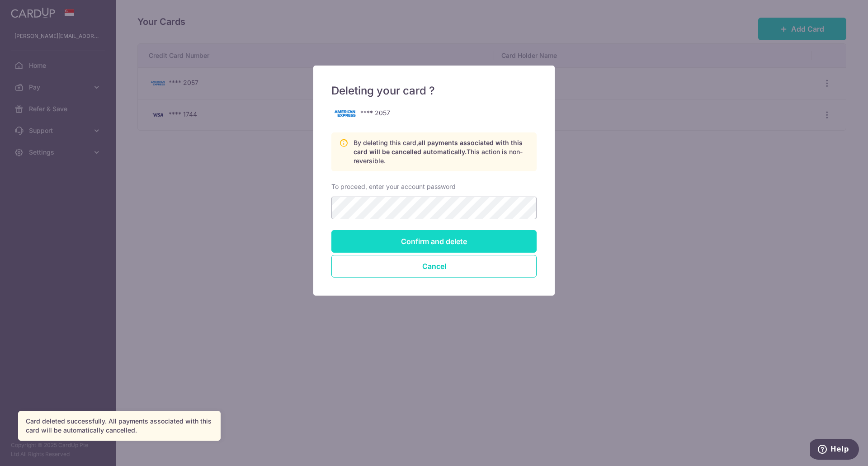 This screenshot has width=868, height=466. I want to click on span: all payments associated with this card will be cancelled automatically., so click(439, 147).